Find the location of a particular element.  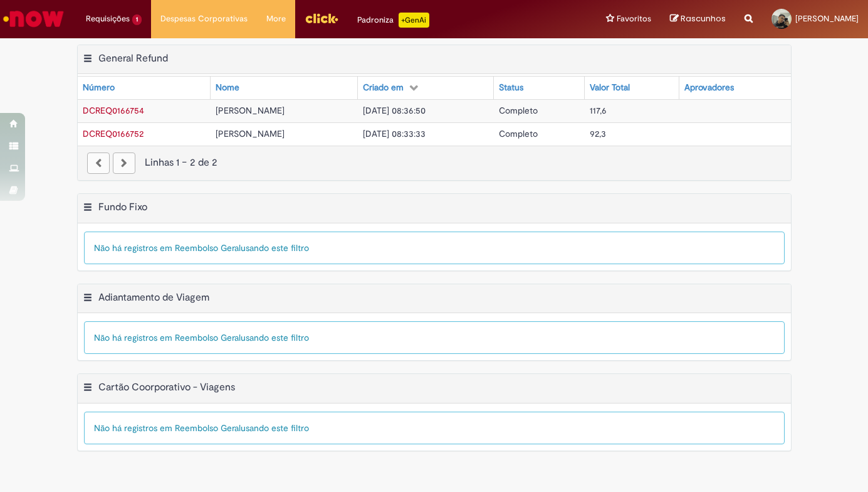

button: Cartão Coorporativo - Viagens Menu de contexto is located at coordinates (88, 389).